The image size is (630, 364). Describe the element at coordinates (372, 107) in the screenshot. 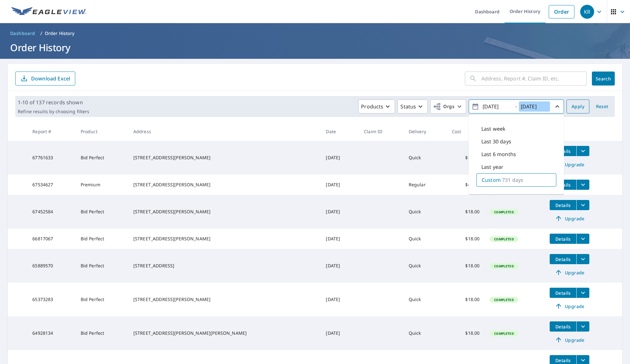

I see `p: Products` at that location.